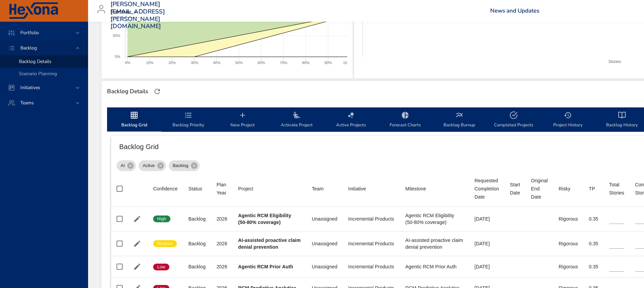 The width and height of the screenshot is (644, 288). Describe the element at coordinates (328, 63) in the screenshot. I see `text: 90%` at that location.